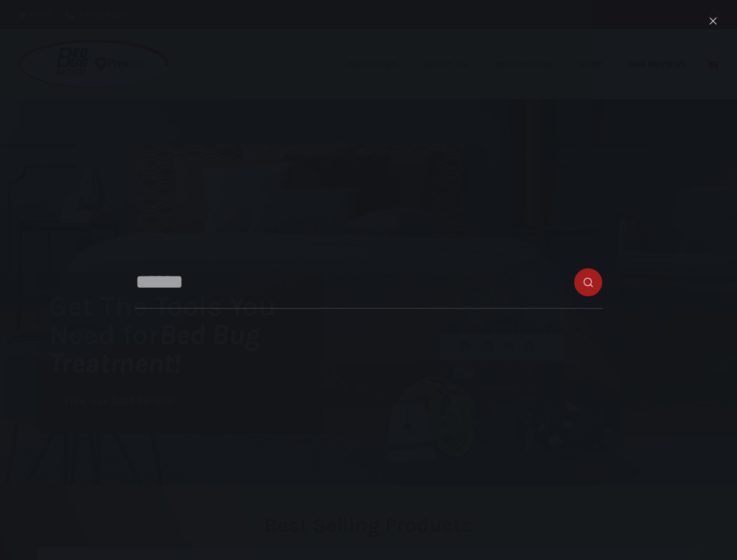  Describe the element at coordinates (185, 334) in the screenshot. I see `h1: Get The Tools You Need for` at that location.